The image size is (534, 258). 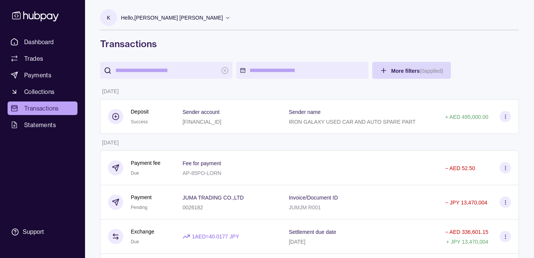 I want to click on p: 0026182, so click(x=193, y=208).